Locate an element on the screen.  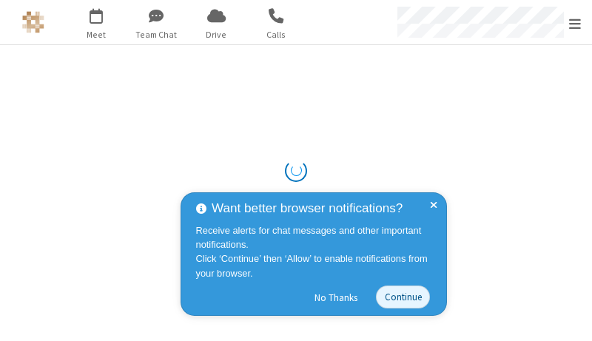
span: Team Chat is located at coordinates (156, 35).